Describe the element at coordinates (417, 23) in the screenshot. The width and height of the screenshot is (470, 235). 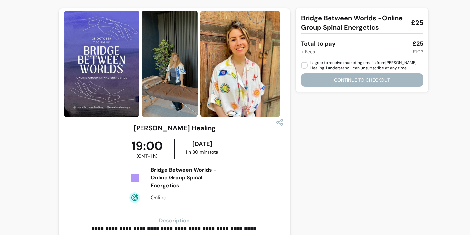
I see `span: £25` at that location.